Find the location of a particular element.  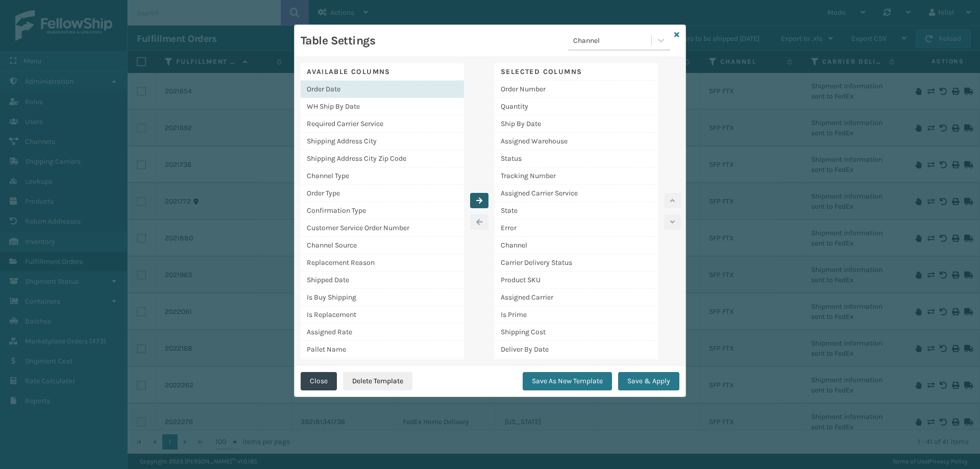

button: Save & Apply is located at coordinates (649, 381).